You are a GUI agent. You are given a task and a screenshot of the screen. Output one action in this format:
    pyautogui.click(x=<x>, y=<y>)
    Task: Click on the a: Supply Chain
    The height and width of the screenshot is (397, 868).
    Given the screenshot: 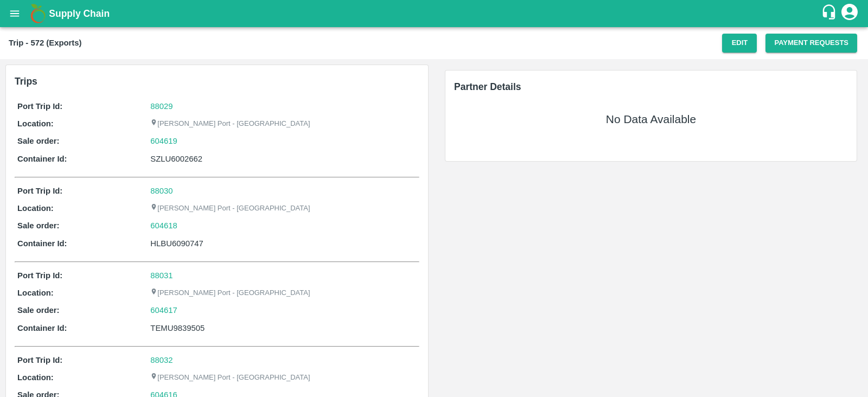 What is the action you would take?
    pyautogui.click(x=434, y=13)
    